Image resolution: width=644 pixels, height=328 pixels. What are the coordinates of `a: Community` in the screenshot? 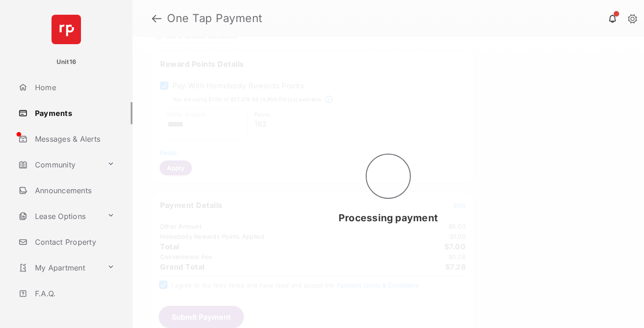 It's located at (59, 165).